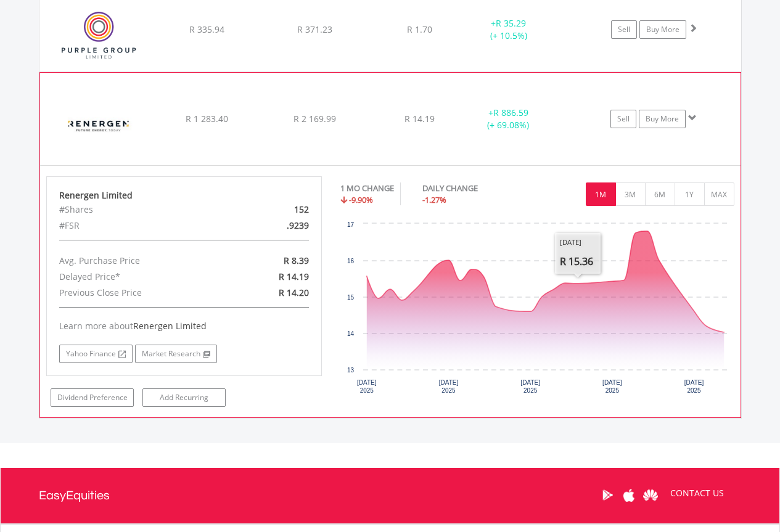  Describe the element at coordinates (351, 370) in the screenshot. I see `text: 13` at that location.